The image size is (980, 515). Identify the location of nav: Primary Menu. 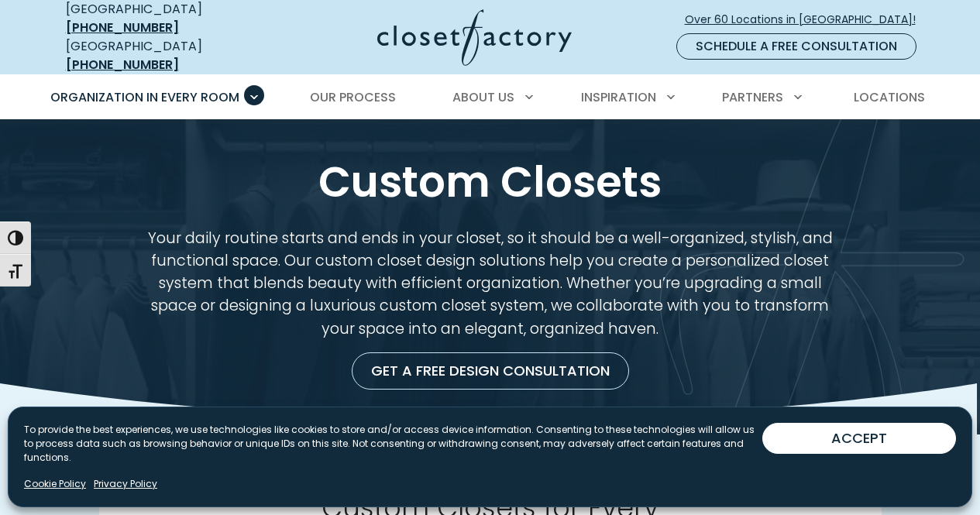
(491, 97).